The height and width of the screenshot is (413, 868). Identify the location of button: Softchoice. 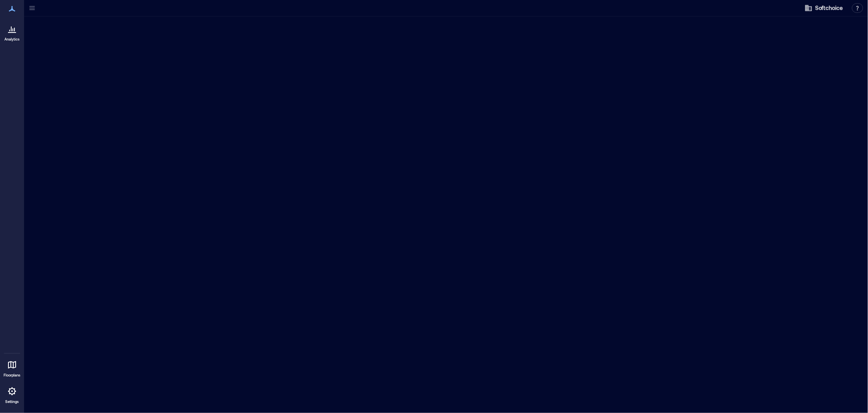
(823, 8).